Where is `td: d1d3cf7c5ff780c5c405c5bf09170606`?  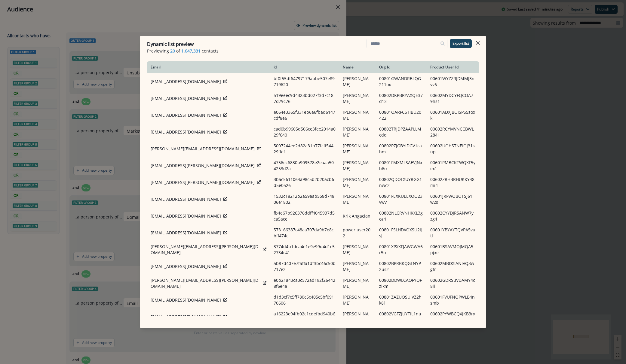
td: d1d3cf7c5ff780c5c405c5bf09170606 is located at coordinates (305, 300).